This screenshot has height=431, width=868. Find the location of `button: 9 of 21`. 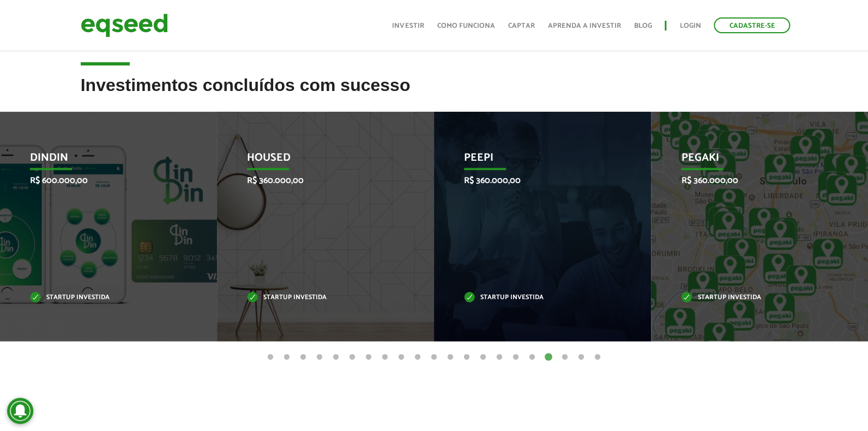

button: 9 of 21 is located at coordinates (402, 358).